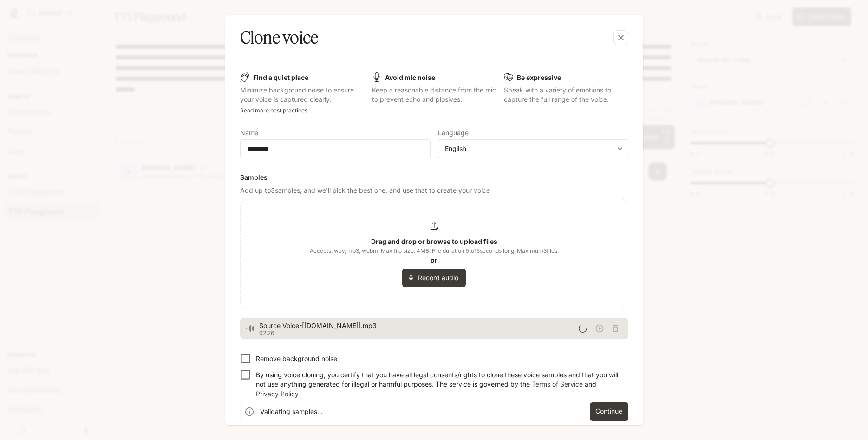  What do you see at coordinates (278, 394) in the screenshot?
I see `a: Privacy Policy` at bounding box center [278, 394].